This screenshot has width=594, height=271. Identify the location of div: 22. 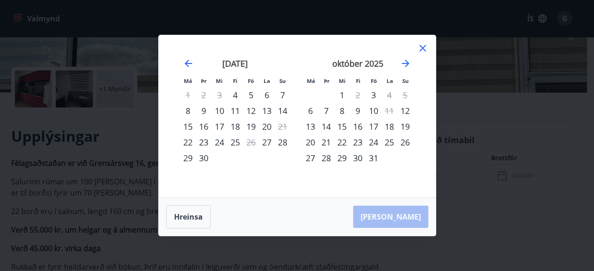
(342, 142).